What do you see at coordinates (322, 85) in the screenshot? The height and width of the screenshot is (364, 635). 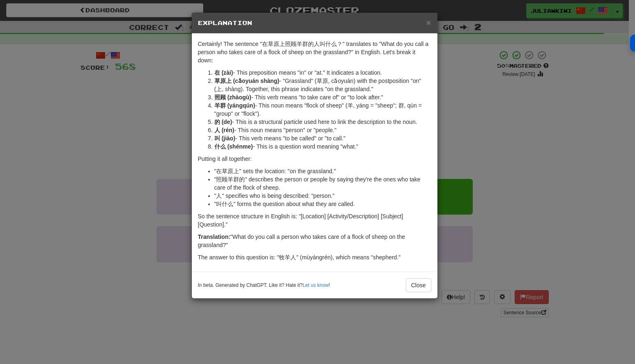 I see `li: - "Grassland" (草原, cǎoyuán) with the postposition "on" (上, shàng). Together, this phrase indicate...` at bounding box center [322, 85].